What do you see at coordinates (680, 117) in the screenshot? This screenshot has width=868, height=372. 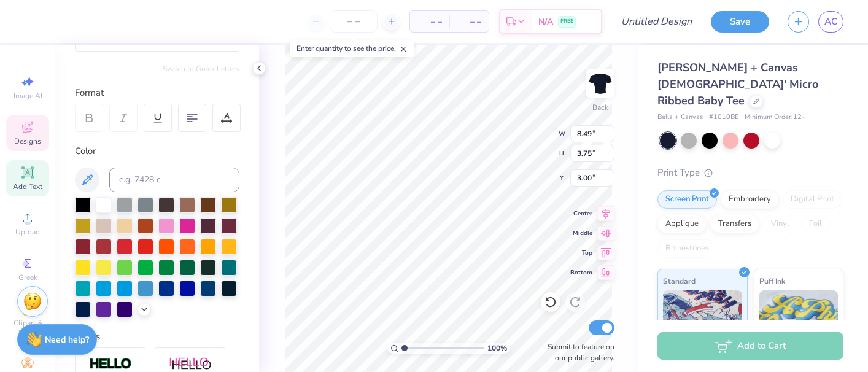 I see `span: Bella + Canvas` at bounding box center [680, 117].